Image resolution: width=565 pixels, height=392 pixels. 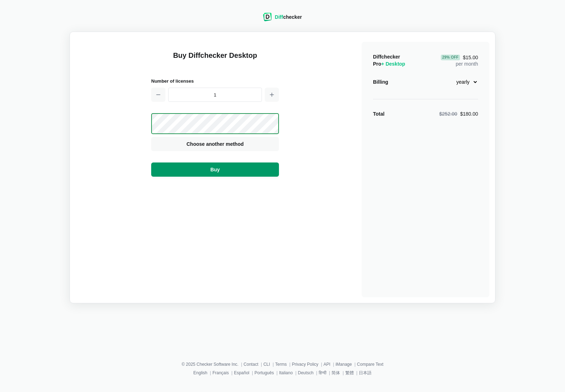 I want to click on span: Diff, so click(x=279, y=17).